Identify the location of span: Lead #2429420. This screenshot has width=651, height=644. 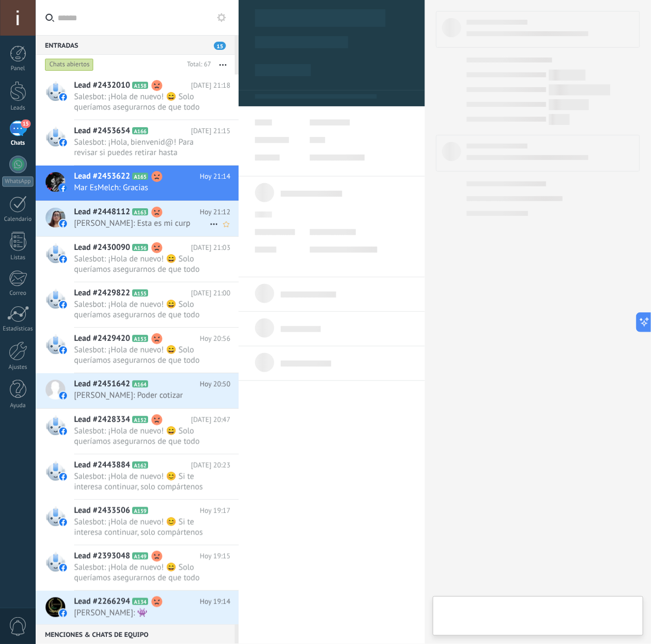
(102, 339).